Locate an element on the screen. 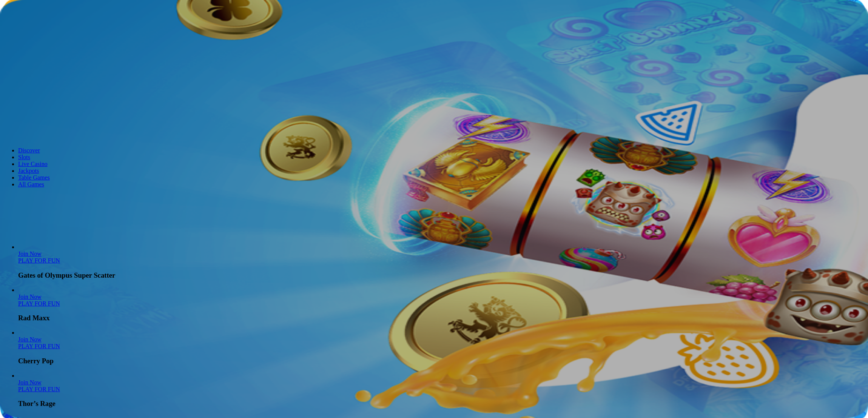  h3: Rad Maxx is located at coordinates (441, 318).